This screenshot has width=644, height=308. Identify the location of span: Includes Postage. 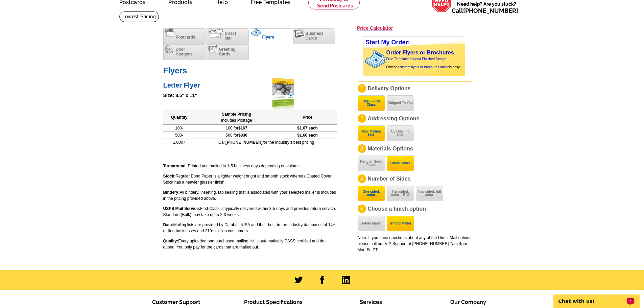
(237, 120).